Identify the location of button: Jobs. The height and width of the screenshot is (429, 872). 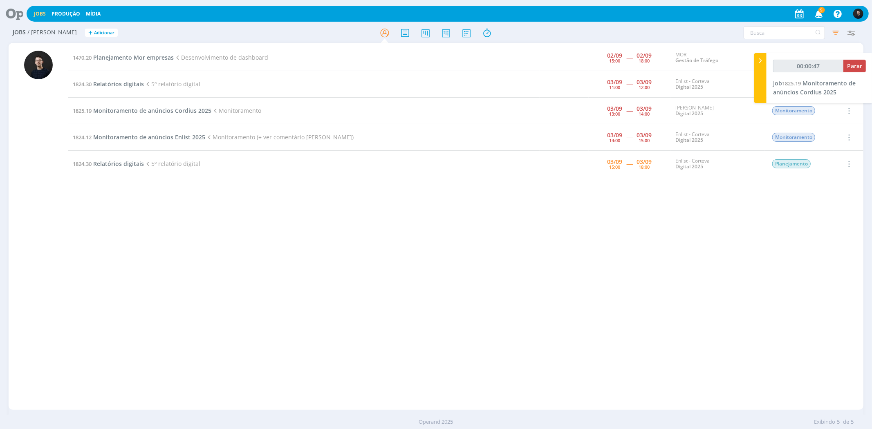
(40, 14).